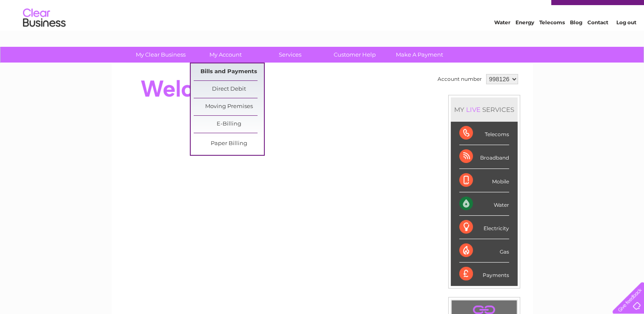  I want to click on a: Make A Payment, so click(419, 54).